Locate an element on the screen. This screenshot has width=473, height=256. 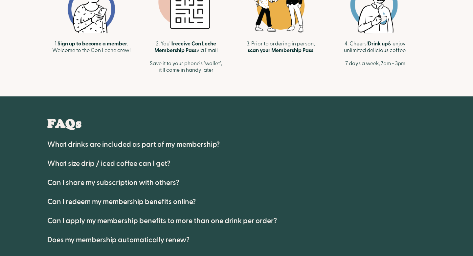
p: 2. You'll via Email Save it to your phone's "wallet", it'll come in handy later is located at coordinates (186, 57).